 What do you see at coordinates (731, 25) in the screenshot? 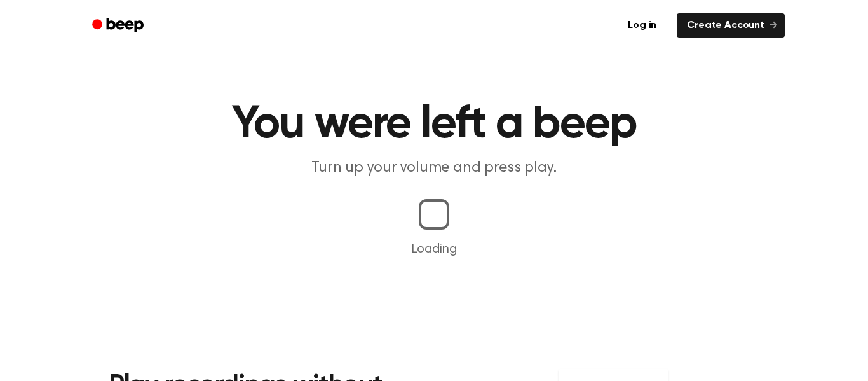
I see `a: Create Account` at bounding box center [731, 25].